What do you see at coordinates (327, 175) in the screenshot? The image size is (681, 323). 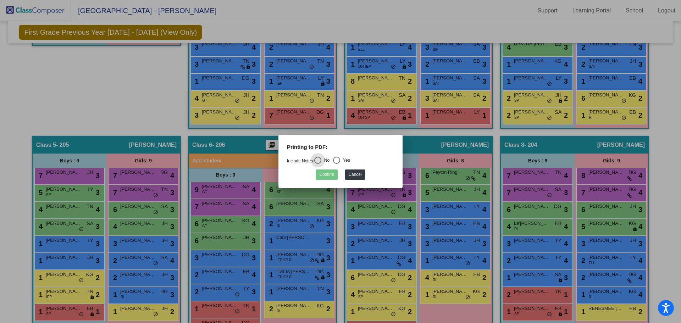 I see `button: Confirm` at bounding box center [327, 175].